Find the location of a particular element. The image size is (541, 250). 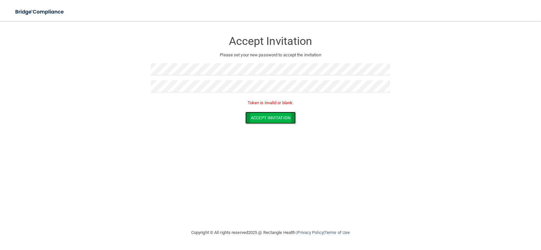

a: Privacy Policy is located at coordinates (310, 232).